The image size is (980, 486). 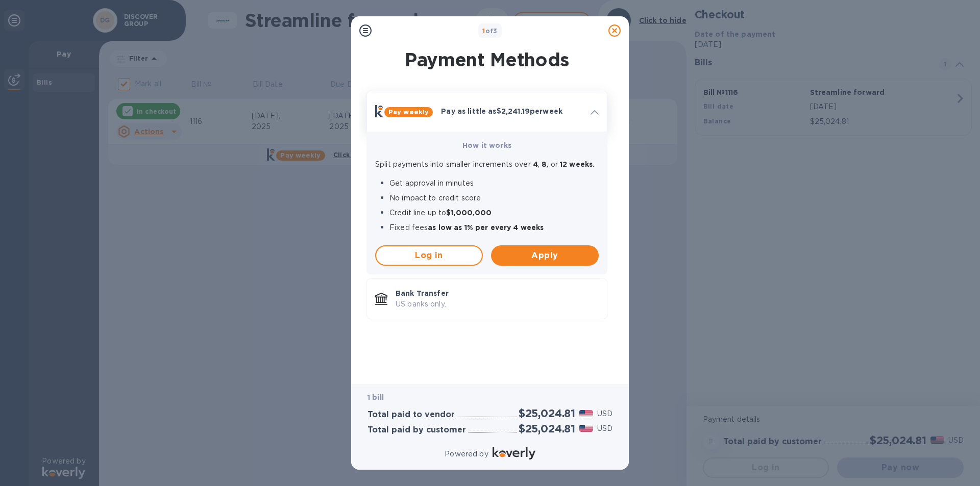 I want to click on b: How it works, so click(x=486, y=145).